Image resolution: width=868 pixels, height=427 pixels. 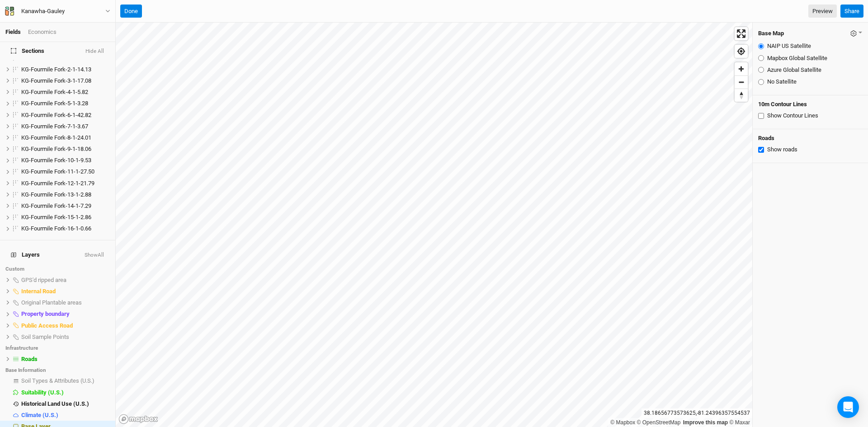 I want to click on a: Improve this map, so click(x=706, y=423).